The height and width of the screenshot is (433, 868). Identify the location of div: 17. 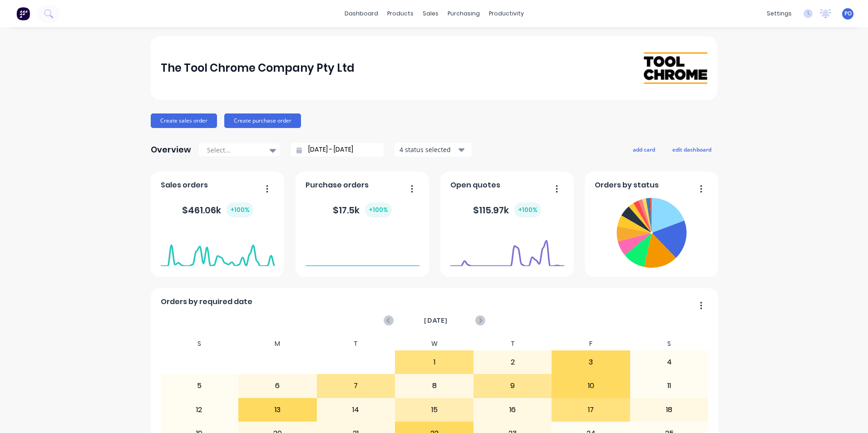
(591, 410).